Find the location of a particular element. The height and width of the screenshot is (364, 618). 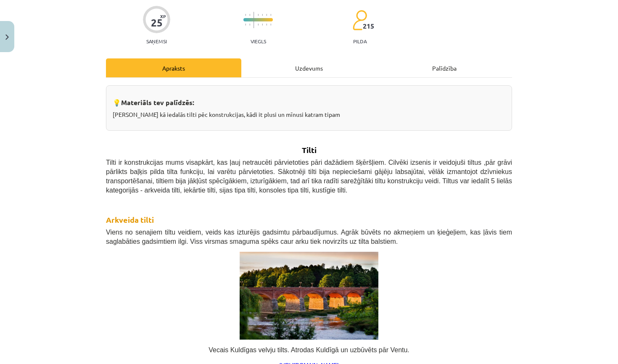

div: 25 is located at coordinates (157, 23).